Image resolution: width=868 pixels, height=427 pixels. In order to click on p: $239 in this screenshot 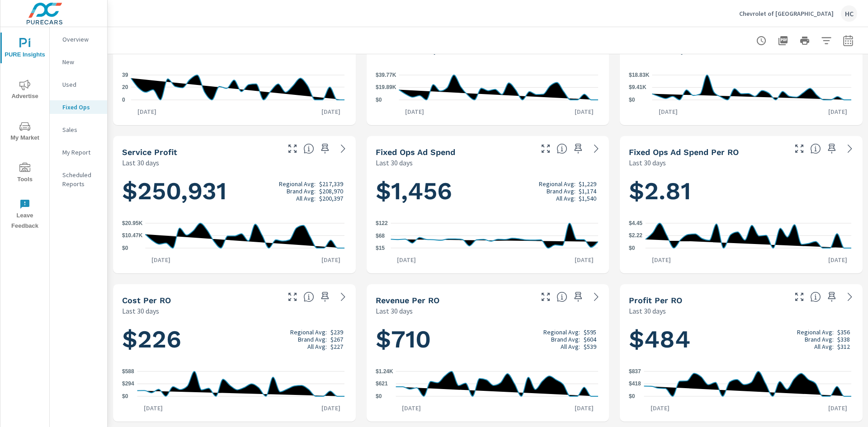, I will do `click(337, 332)`.